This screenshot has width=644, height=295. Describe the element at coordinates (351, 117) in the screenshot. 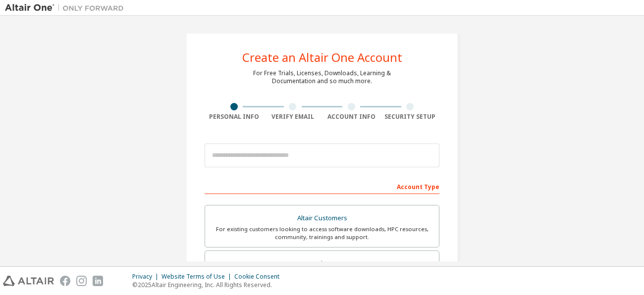

I see `div: Account Info` at that location.